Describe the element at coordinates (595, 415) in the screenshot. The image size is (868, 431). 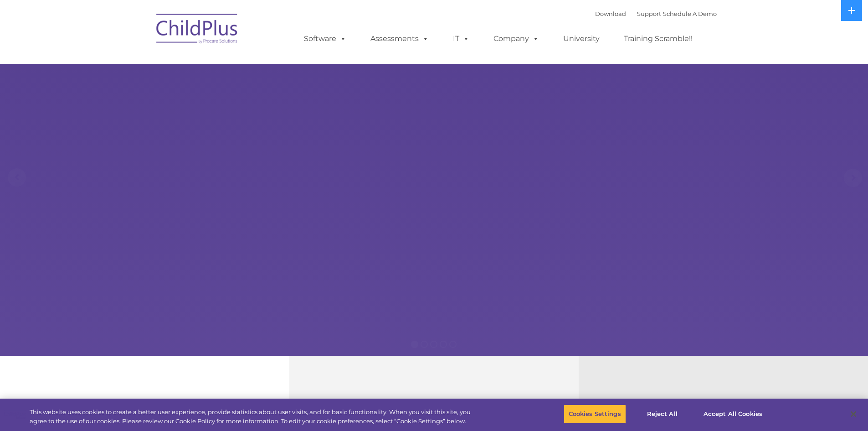
I see `button: Cookies Settings` at that location.